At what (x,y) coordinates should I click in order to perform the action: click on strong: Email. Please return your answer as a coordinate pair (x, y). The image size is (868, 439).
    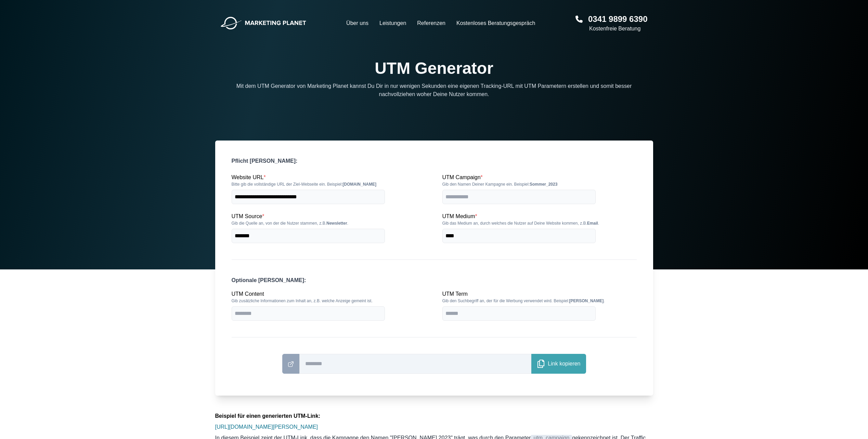
    Looking at the image, I should click on (593, 224).